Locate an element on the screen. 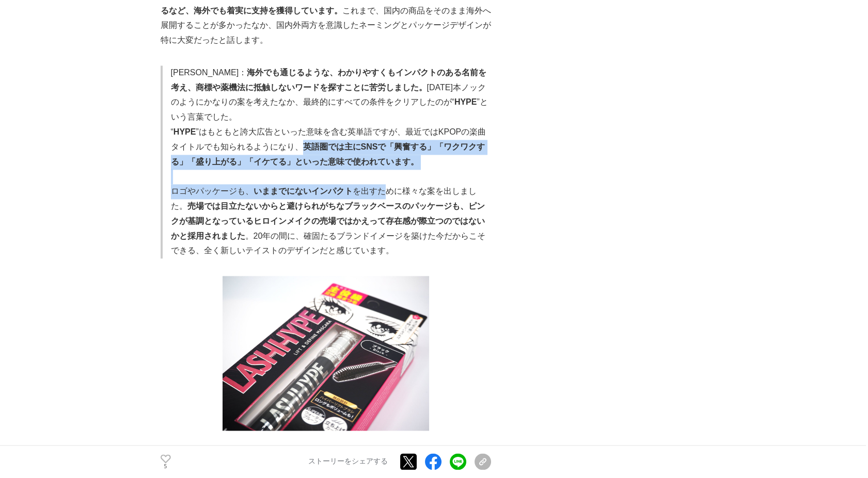 This screenshot has height=478, width=868. strong: いままでにないインパクト is located at coordinates (303, 191).